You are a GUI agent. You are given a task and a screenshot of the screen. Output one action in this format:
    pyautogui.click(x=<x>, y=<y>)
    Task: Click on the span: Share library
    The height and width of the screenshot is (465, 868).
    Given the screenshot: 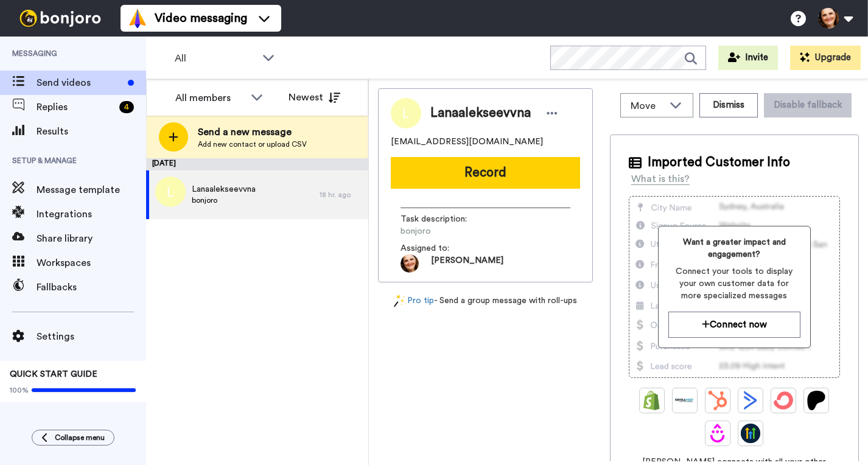 What is the action you would take?
    pyautogui.click(x=91, y=238)
    